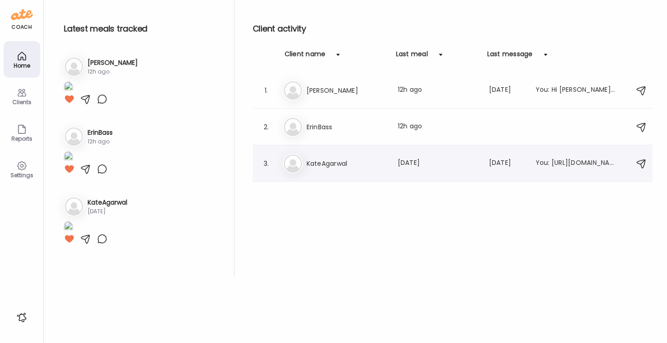  What do you see at coordinates (141, 29) in the screenshot?
I see `h2: Latest meals tracked` at bounding box center [141, 29].